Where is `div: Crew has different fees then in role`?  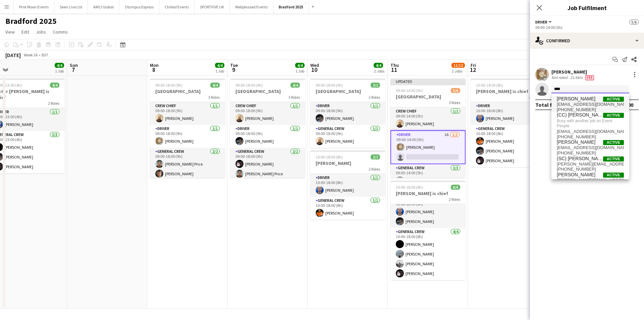 div: Crew has different fees then in role is located at coordinates (590, 78).